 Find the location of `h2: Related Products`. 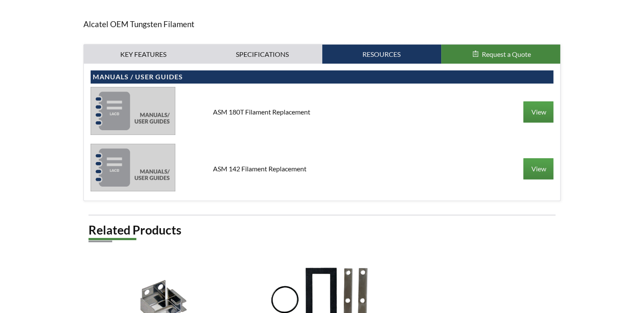

h2: Related Products is located at coordinates (322, 230).